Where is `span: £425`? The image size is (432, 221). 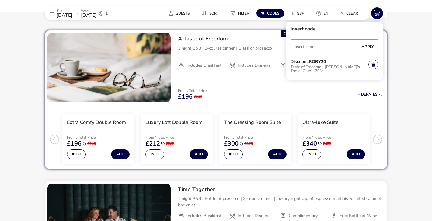
span: £425 is located at coordinates (327, 144).